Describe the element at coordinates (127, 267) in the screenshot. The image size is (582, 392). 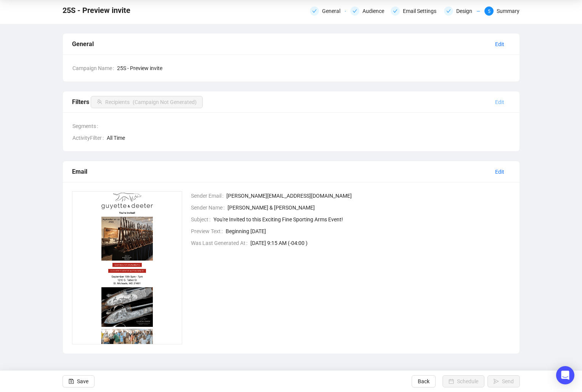
I see `img: 1756992891744-WK2hLxJtNZX6z403.png` at that location.